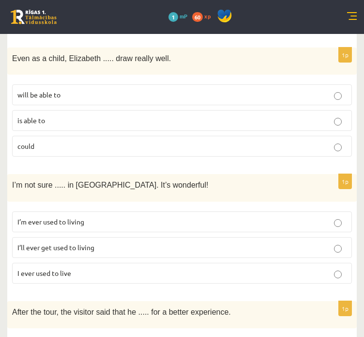 The height and width of the screenshot is (337, 364). Describe the element at coordinates (338, 96) in the screenshot. I see `input: will be able to` at that location.